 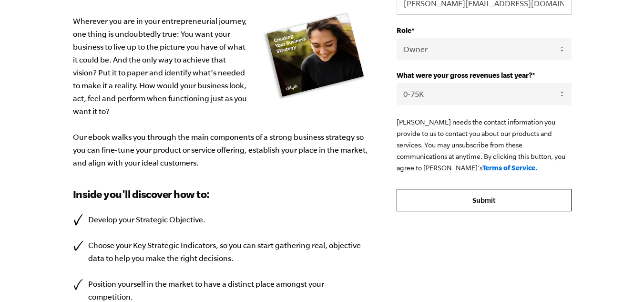 What do you see at coordinates (620, 279) in the screenshot?
I see `div: Chat Widget` at bounding box center [620, 279].